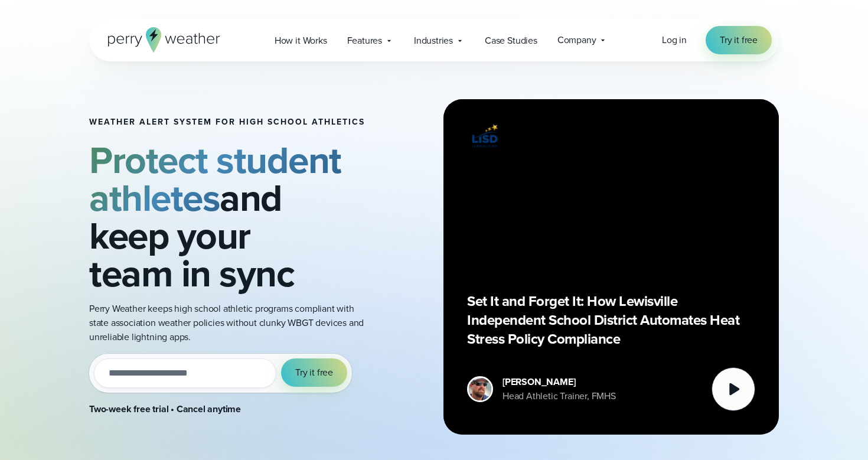  Describe the element at coordinates (559, 397) in the screenshot. I see `div: Head Athletic Trainer, FMHS` at that location.